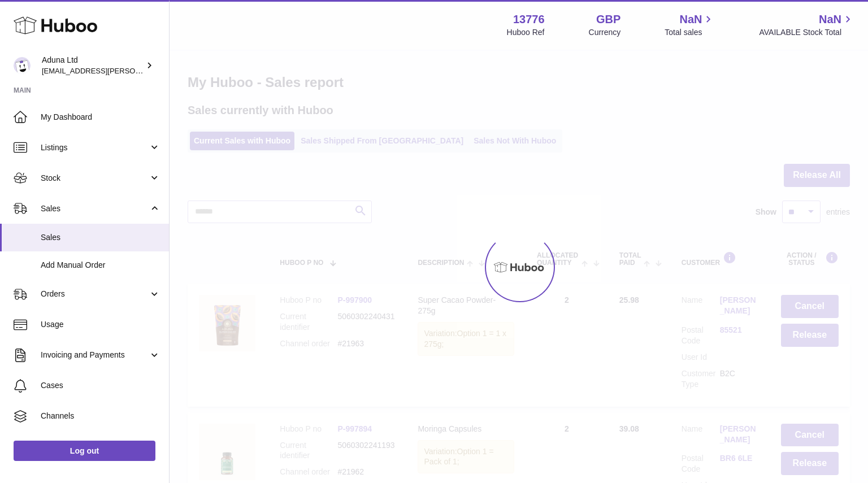 The height and width of the screenshot is (483, 868). Describe the element at coordinates (101, 385) in the screenshot. I see `span: Cases` at that location.